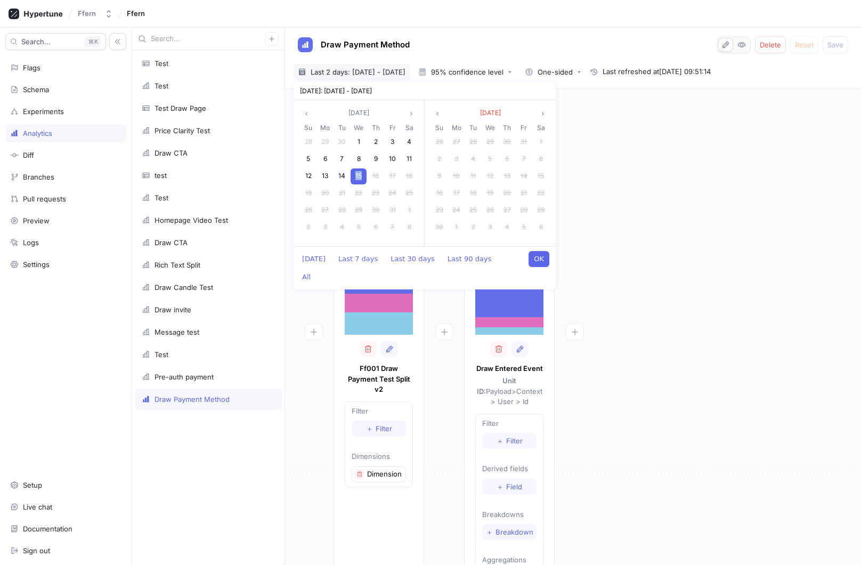 This screenshot has width=861, height=565. I want to click on span: 29, so click(490, 141).